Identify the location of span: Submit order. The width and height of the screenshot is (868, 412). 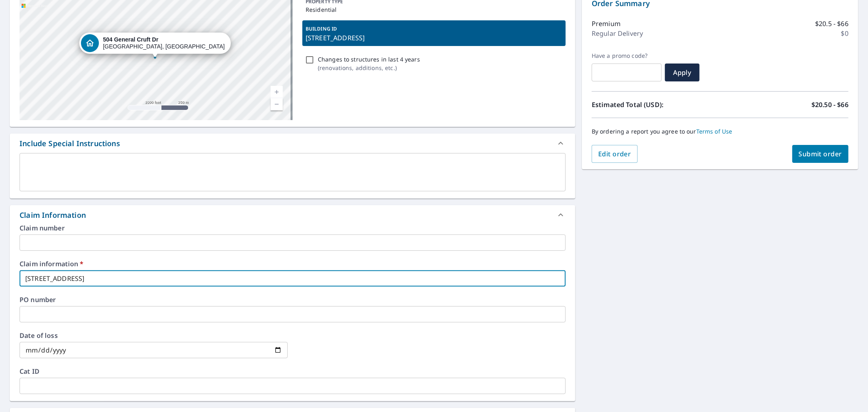
(820, 154).